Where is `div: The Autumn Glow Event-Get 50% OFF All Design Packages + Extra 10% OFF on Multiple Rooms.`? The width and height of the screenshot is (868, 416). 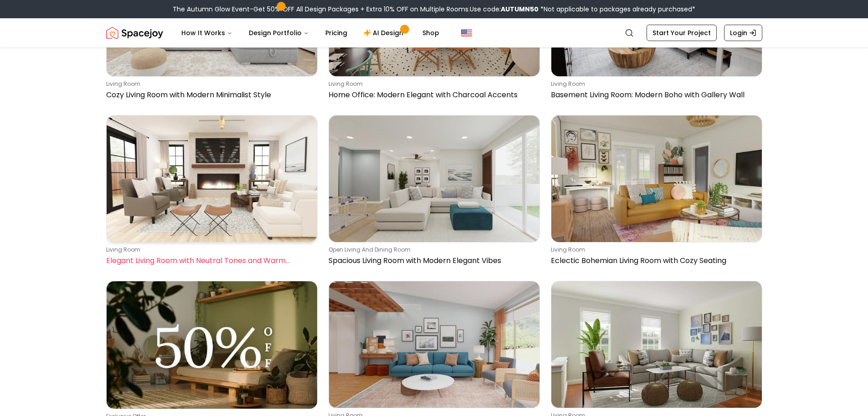 div: The Autumn Glow Event-Get 50% OFF All Design Packages + Extra 10% OFF on Multiple Rooms. is located at coordinates (434, 9).